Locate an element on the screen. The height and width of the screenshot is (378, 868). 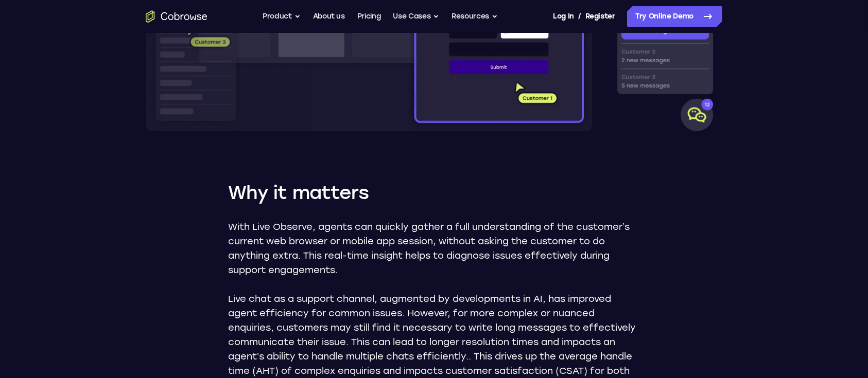
a: Go to the home page is located at coordinates (177, 16).